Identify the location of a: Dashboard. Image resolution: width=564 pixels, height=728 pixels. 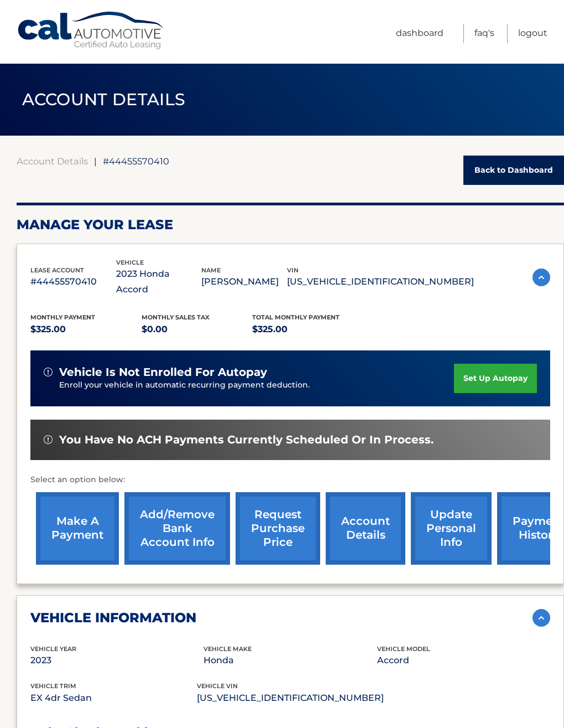
(420, 33).